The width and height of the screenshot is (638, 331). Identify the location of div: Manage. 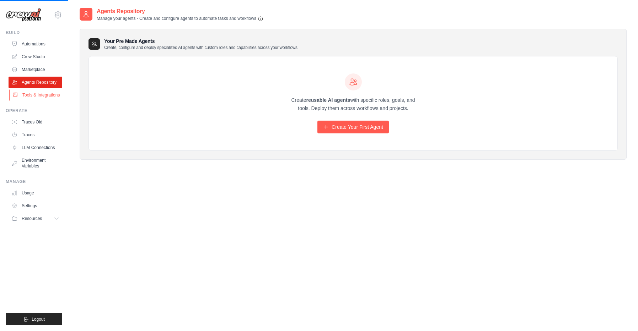
(34, 182).